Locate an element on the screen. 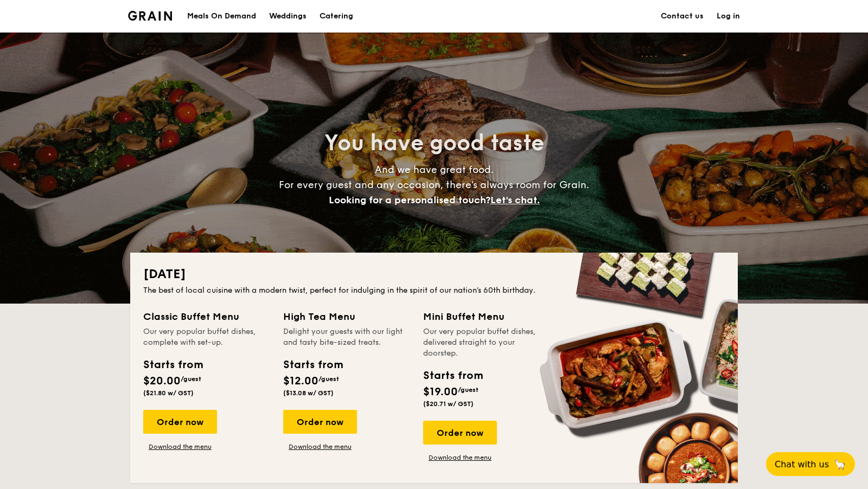 The width and height of the screenshot is (868, 489). span: $12.00 is located at coordinates (301, 382).